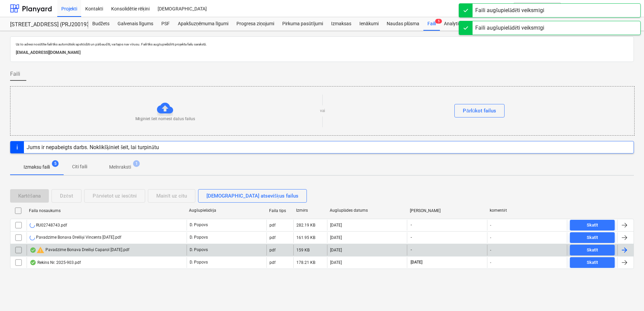  Describe the element at coordinates (106, 211) in the screenshot. I see `div: Faila nosaukums` at that location.